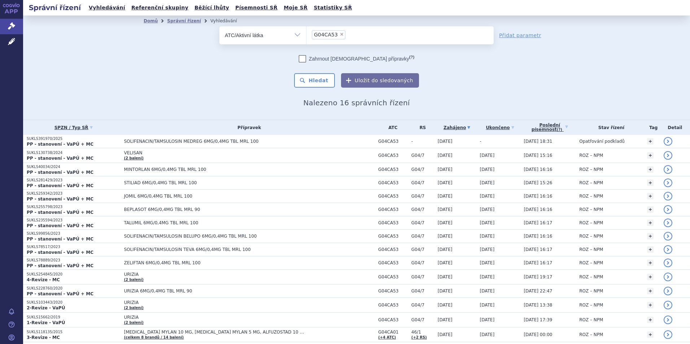 This screenshot has width=690, height=344. What do you see at coordinates (393, 332) in the screenshot?
I see `span: G04CA01` at bounding box center [393, 332].